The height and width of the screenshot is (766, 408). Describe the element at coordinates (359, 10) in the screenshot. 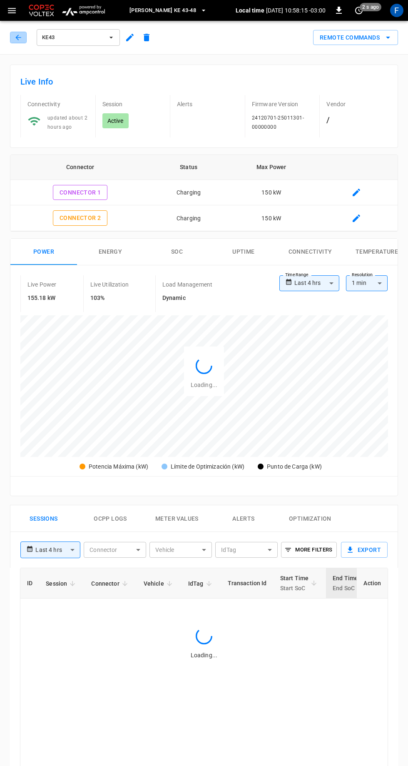

I see `button: set refresh interval` at that location.